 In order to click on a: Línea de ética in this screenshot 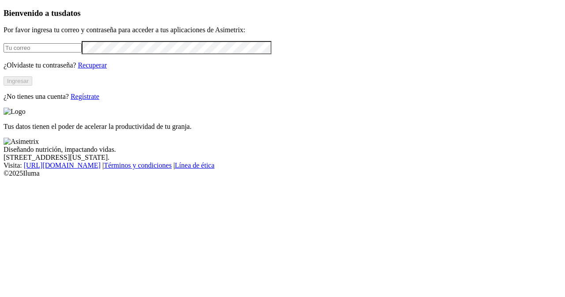, I will do `click(195, 165)`.